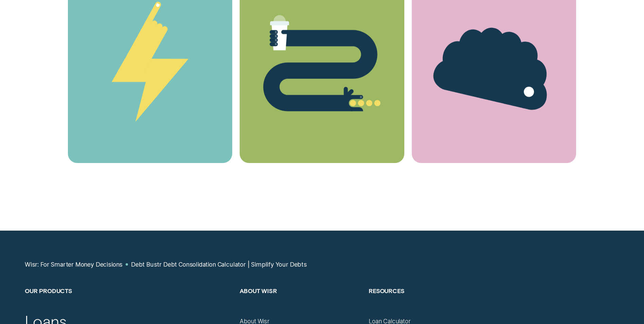  Describe the element at coordinates (301, 302) in the screenshot. I see `h2: About Wisr` at that location.